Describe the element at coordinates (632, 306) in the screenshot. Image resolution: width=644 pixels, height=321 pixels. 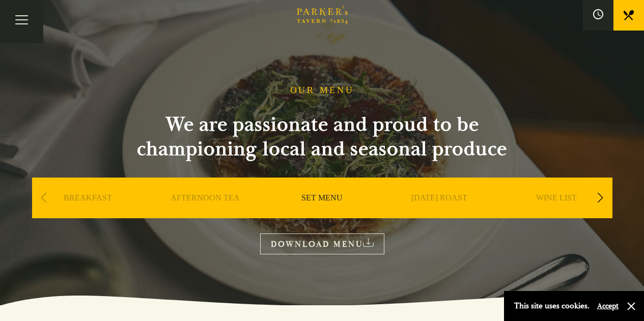
I see `button: Close and accept` at that location.